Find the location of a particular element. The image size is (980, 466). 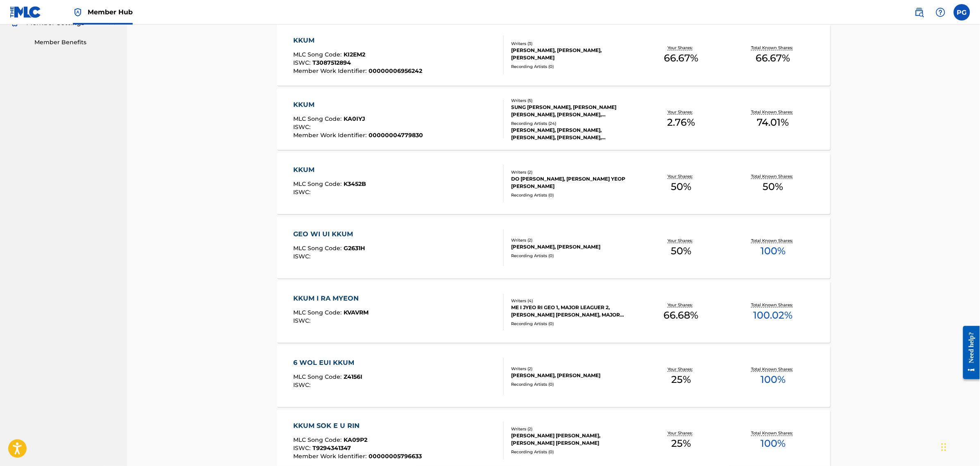

div: Drag is located at coordinates (943, 447).